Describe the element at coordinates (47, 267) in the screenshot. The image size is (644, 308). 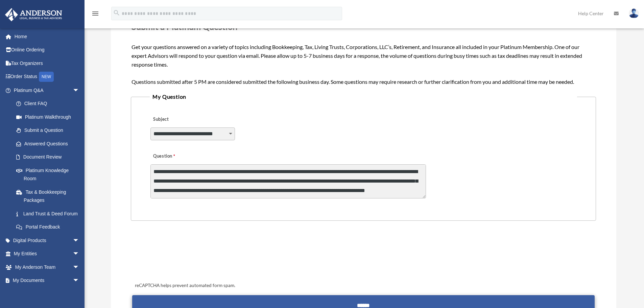
I see `a: My Anderson Teamarrow_drop_down` at that location.